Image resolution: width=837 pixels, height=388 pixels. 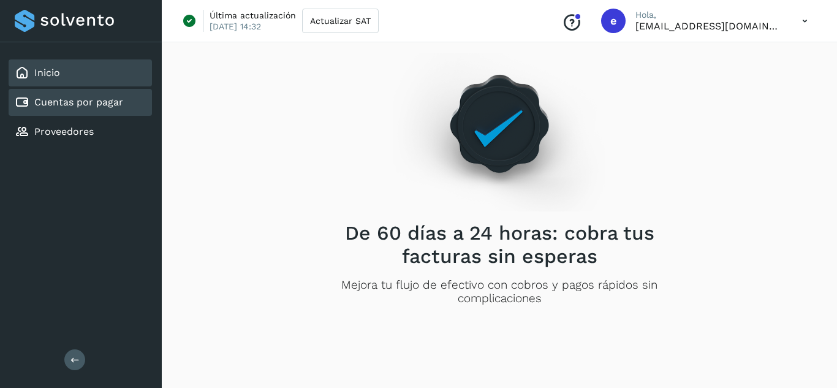 What do you see at coordinates (499, 121) in the screenshot?
I see `img: Empty state image` at bounding box center [499, 121].